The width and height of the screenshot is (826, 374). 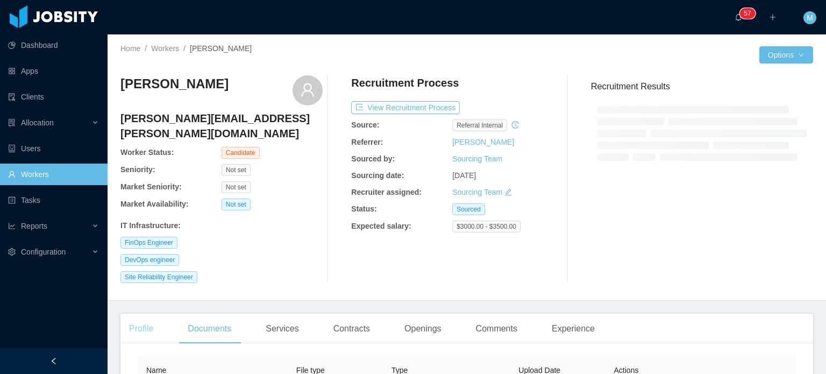 I want to click on b: Status:, so click(x=364, y=209).